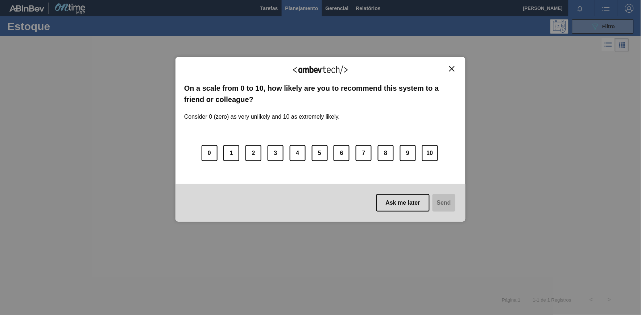  What do you see at coordinates (320, 153) in the screenshot?
I see `button: 5` at bounding box center [320, 153].